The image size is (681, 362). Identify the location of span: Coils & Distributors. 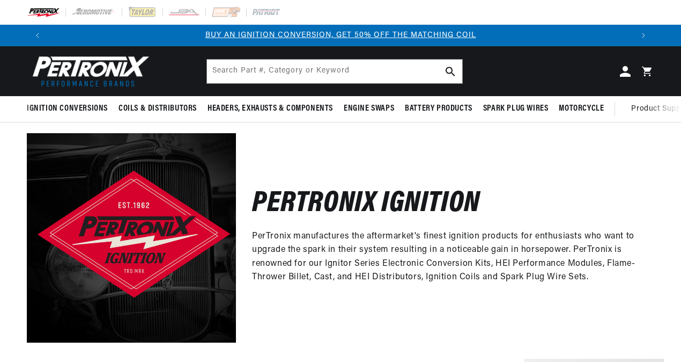
(158, 108).